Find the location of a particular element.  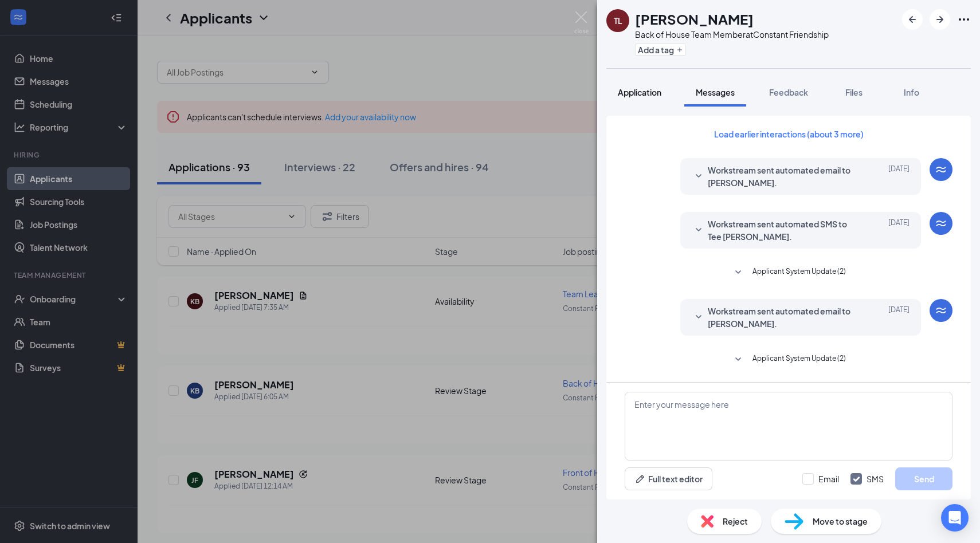

svg: ArrowRight is located at coordinates (939, 20).